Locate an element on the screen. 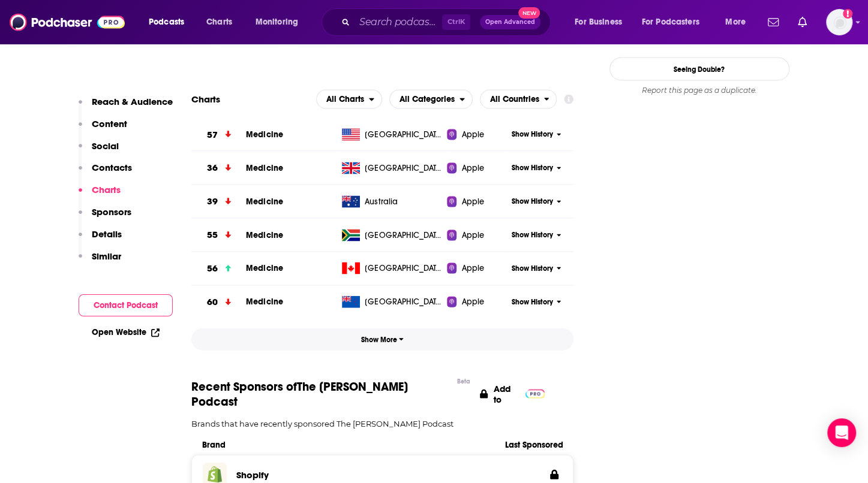 The height and width of the screenshot is (483, 868). span: Monitoring is located at coordinates (277, 22).